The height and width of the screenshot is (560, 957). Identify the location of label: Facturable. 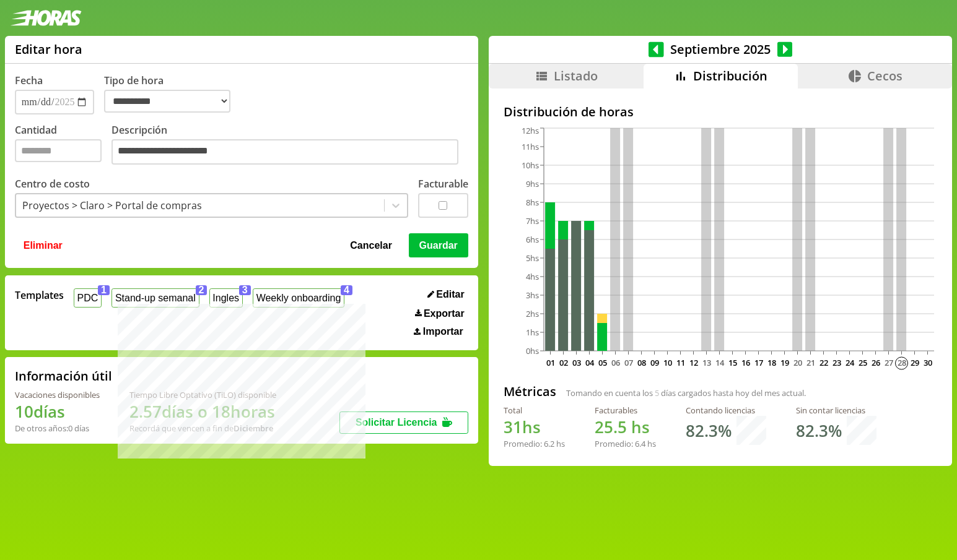
(443, 184).